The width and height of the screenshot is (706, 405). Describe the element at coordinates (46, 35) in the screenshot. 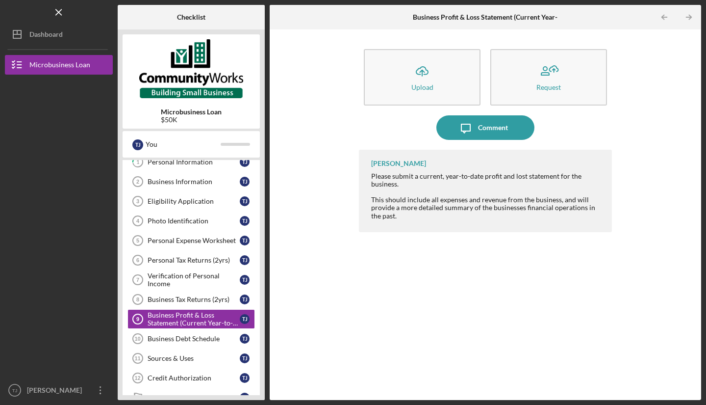

I see `div: Dashboard` at that location.